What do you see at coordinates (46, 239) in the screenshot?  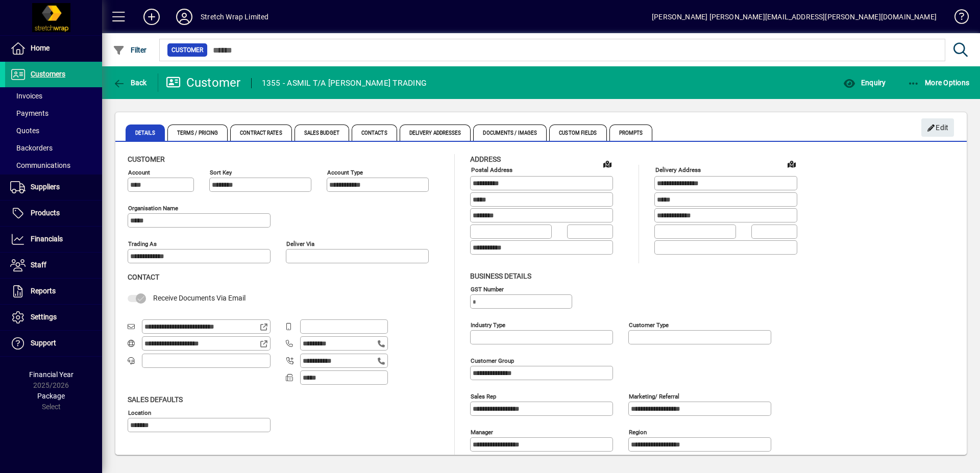 I see `span: Financials` at bounding box center [46, 239].